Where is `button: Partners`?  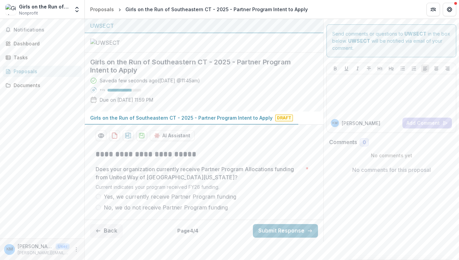
button: Partners is located at coordinates (434, 9).